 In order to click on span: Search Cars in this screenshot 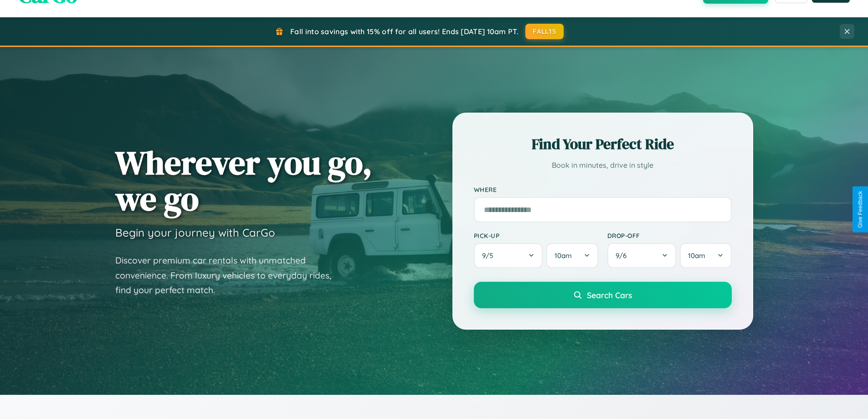, I will do `click(609, 295)`.